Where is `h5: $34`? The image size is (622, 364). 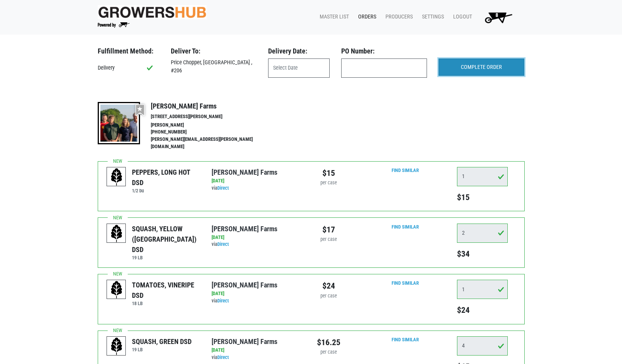 h5: $34 is located at coordinates (482, 254).